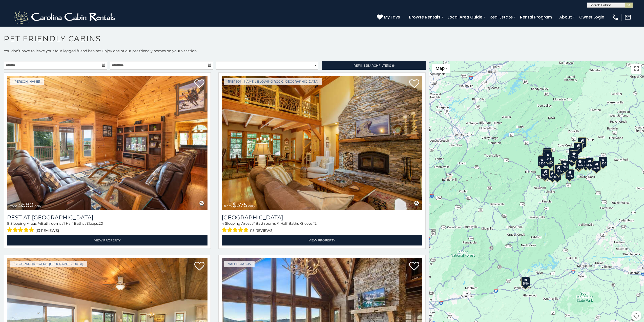  What do you see at coordinates (545, 173) in the screenshot?
I see `div: $225` at bounding box center [545, 173].